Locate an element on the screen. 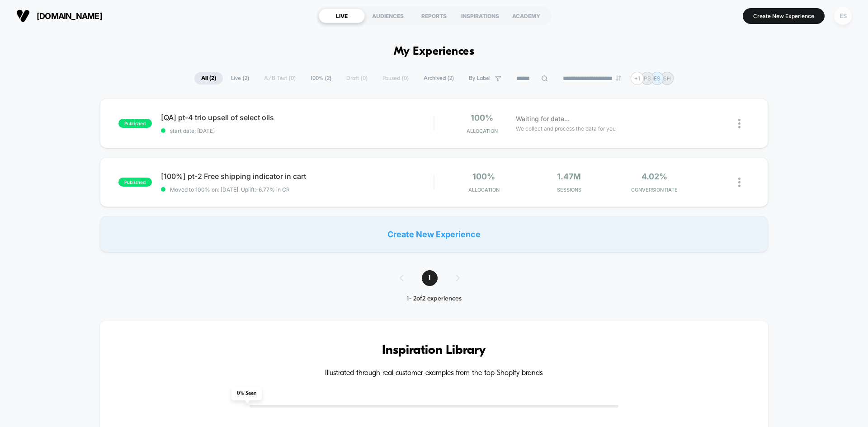 This screenshot has height=427, width=868. span: Archived ( 2 ) is located at coordinates (439, 78).